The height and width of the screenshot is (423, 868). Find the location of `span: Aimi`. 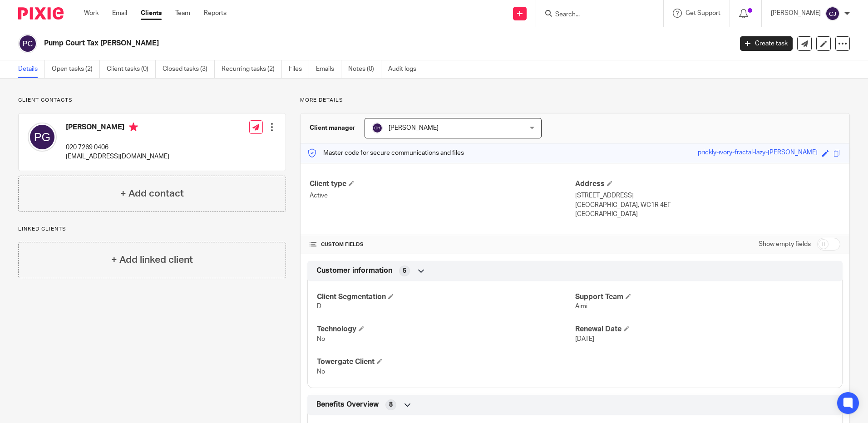

span: Aimi is located at coordinates (581, 307).